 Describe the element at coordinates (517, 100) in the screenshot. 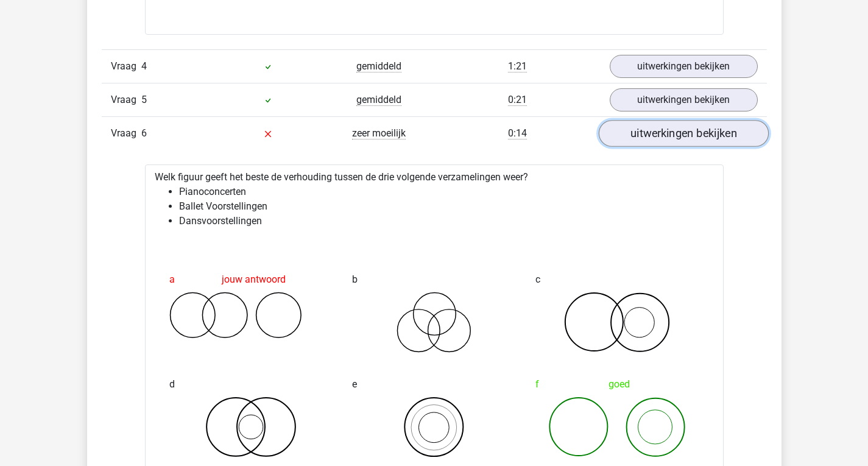

I see `span: 0:21` at that location.